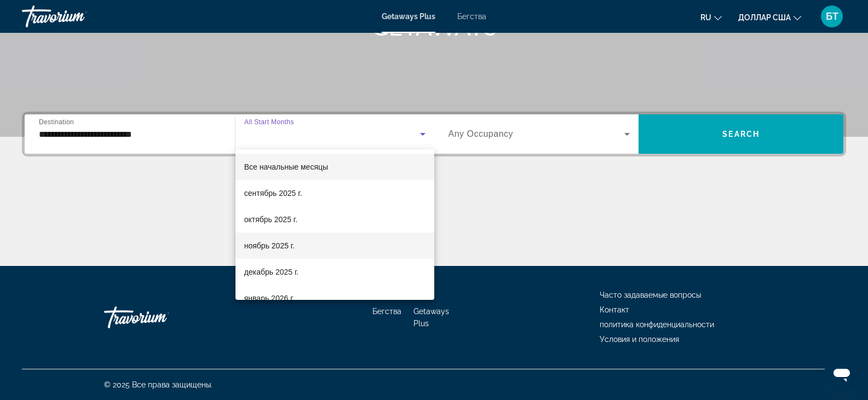 This screenshot has width=868, height=400. Describe the element at coordinates (269, 246) in the screenshot. I see `font: ноябрь 2025 г.` at that location.